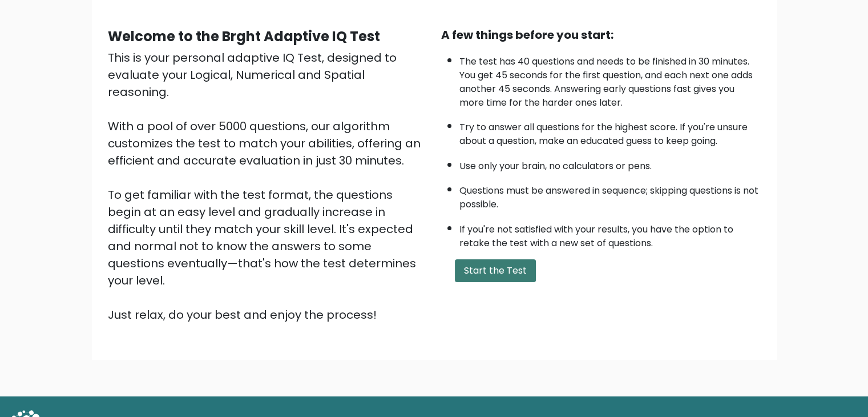 This screenshot has width=868, height=417. Describe the element at coordinates (244, 36) in the screenshot. I see `b: Welcome to the Brght Adaptive IQ Test` at that location.